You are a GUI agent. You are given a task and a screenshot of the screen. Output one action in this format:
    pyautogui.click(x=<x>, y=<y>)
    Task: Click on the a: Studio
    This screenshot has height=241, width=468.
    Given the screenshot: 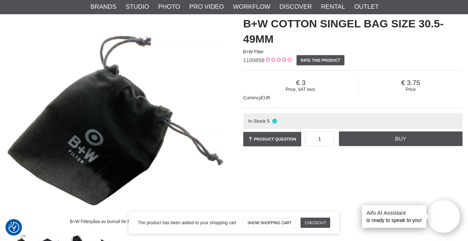 What is the action you would take?
    pyautogui.click(x=137, y=7)
    